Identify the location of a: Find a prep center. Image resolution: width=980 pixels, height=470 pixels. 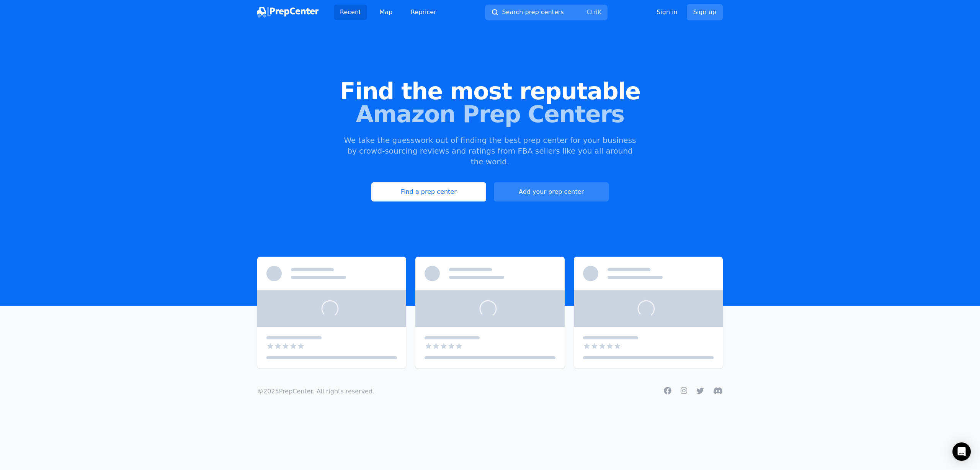
(429, 192).